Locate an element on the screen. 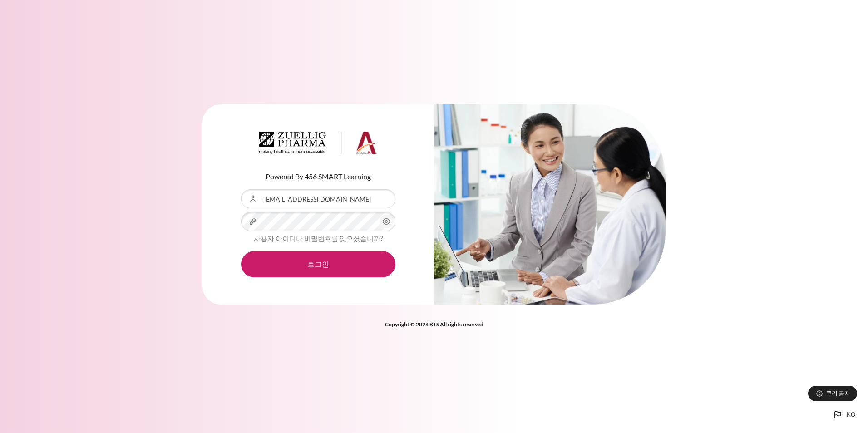 This screenshot has width=868, height=433. span: ko is located at coordinates (851, 415).